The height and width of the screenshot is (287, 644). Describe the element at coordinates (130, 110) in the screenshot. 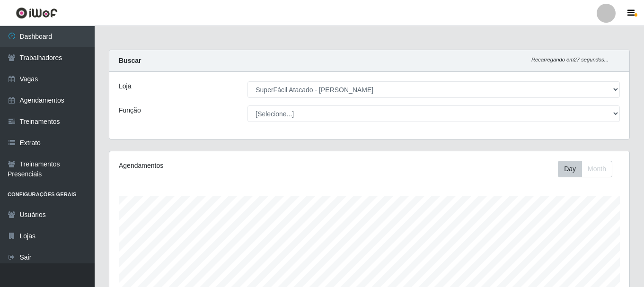

I see `label: Função` at that location.